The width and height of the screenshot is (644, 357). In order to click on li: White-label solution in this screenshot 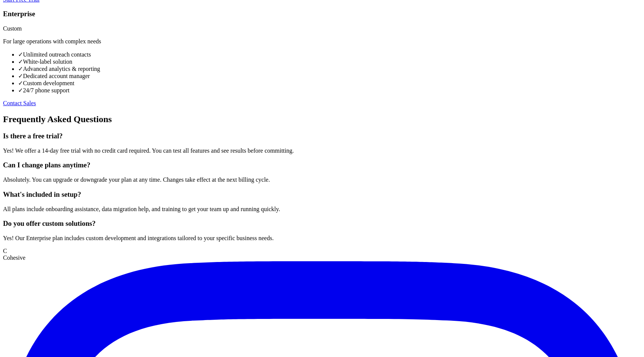, I will do `click(330, 62)`.